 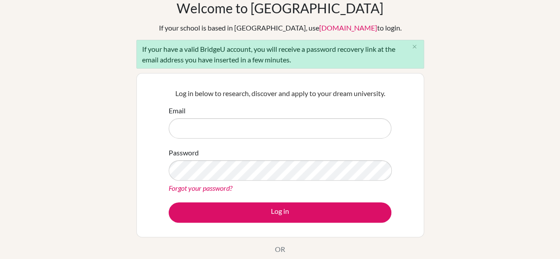 I want to click on label: Email, so click(x=177, y=111).